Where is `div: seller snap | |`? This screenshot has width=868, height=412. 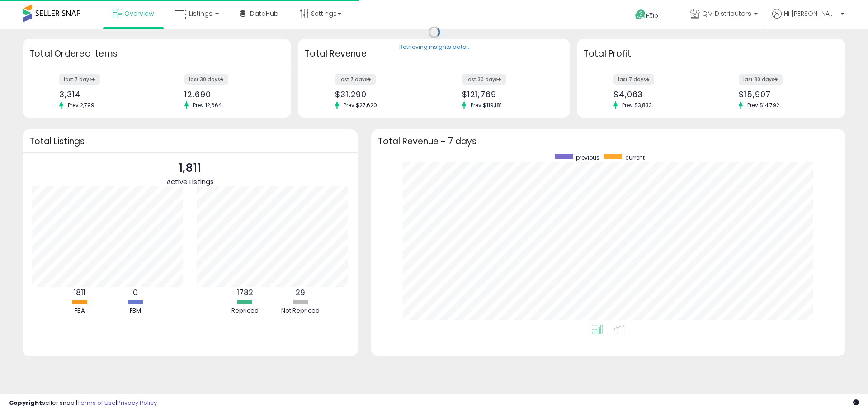
div: seller snap | | is located at coordinates (82, 403).